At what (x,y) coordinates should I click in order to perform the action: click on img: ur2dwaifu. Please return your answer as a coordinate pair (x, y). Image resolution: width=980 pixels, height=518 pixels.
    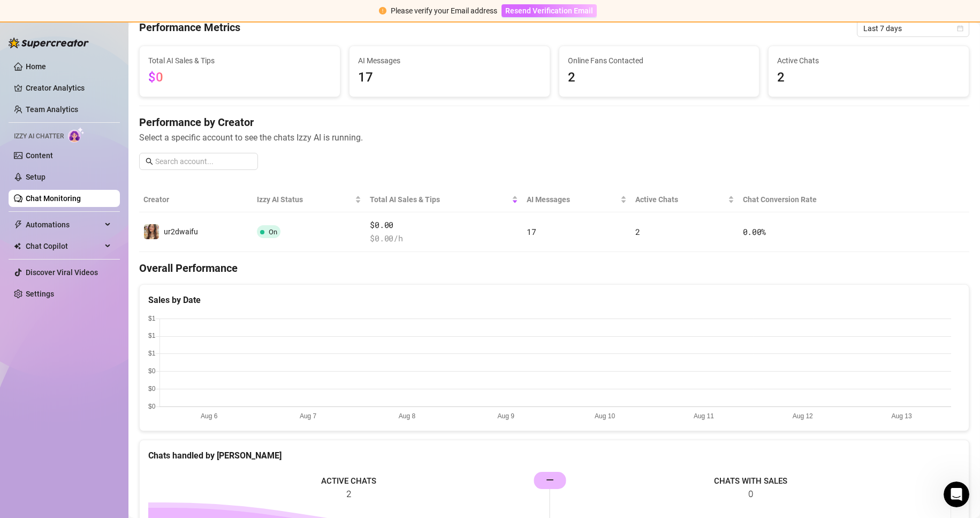
    Looking at the image, I should click on (151, 232).